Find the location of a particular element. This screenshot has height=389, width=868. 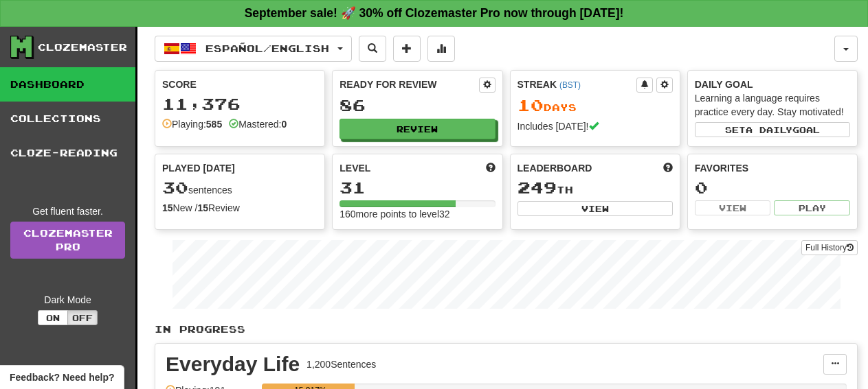

span: Score more points to level up is located at coordinates (491, 168).